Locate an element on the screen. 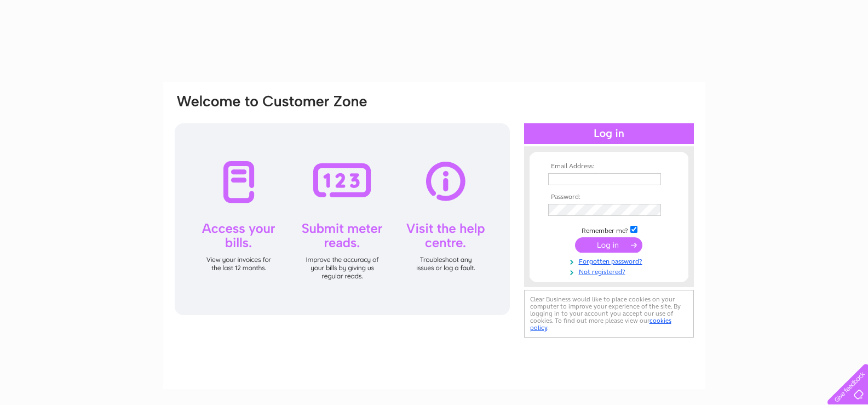 The image size is (868, 405). th: Email Address: is located at coordinates (609, 167).